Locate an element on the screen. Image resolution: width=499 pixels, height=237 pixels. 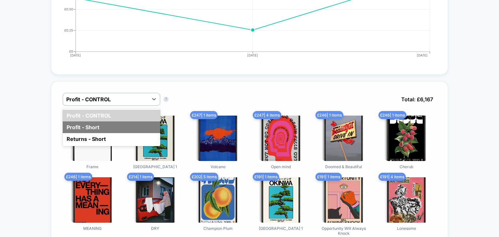
span: Open mind is located at coordinates (281, 167).